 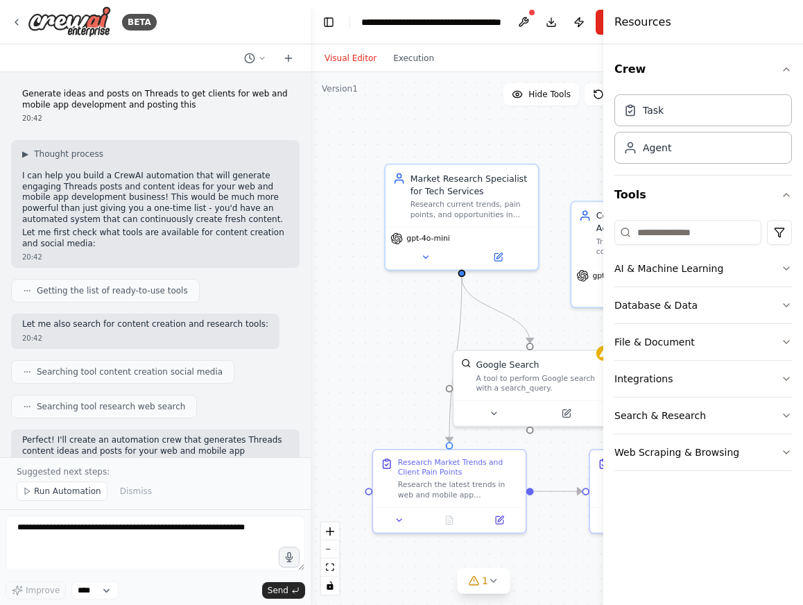 I want to click on span: Getting the list of ready-to-use tools, so click(x=112, y=291).